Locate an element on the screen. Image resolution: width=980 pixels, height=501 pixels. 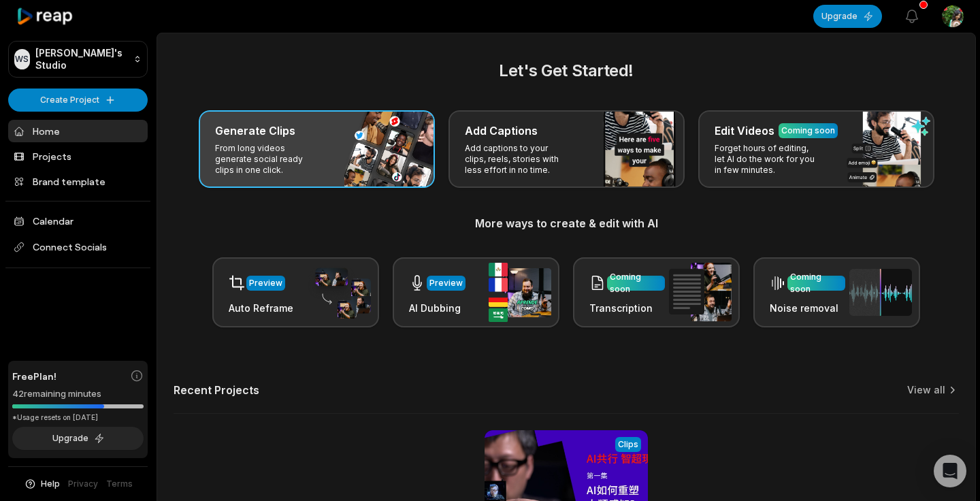
a: Calendar is located at coordinates (77, 221).